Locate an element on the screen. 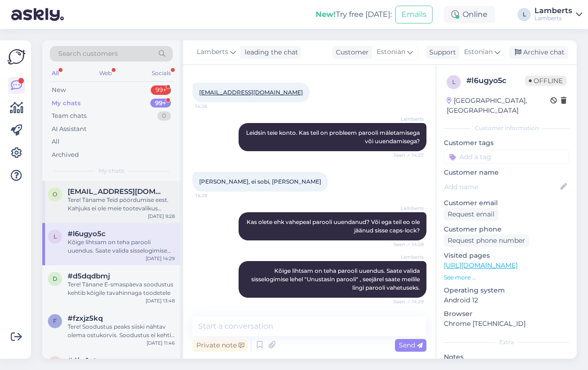 The height and width of the screenshot is (370, 588). div: Online is located at coordinates (469, 15).